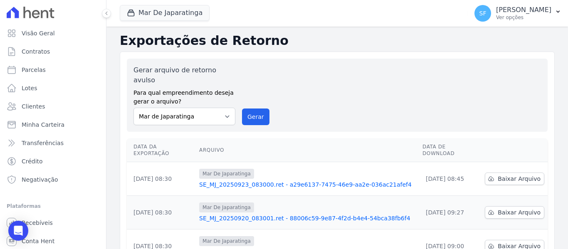 The width and height of the screenshot is (568, 249). I want to click on a: Contratos, so click(53, 52).